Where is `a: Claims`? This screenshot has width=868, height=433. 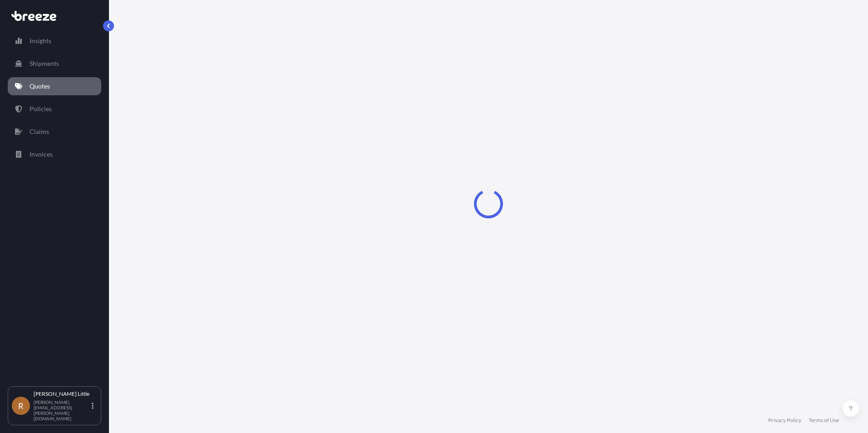 a: Claims is located at coordinates (54, 132).